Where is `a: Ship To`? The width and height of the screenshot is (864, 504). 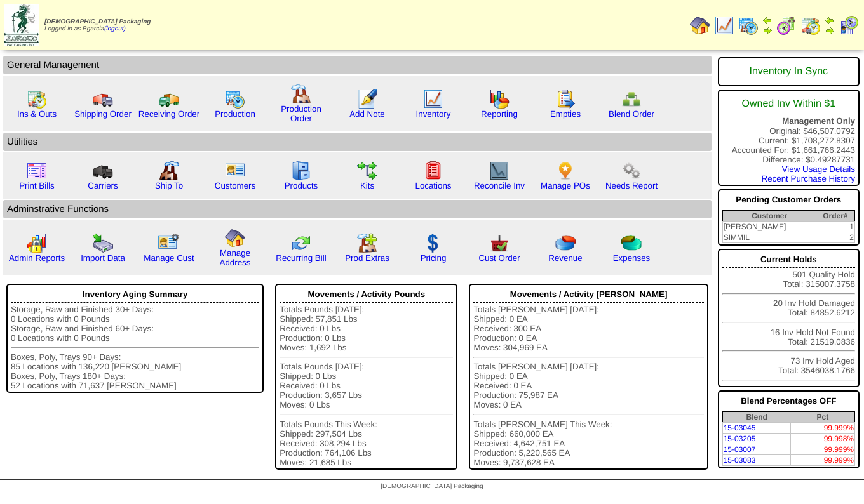 a: Ship To is located at coordinates (169, 185).